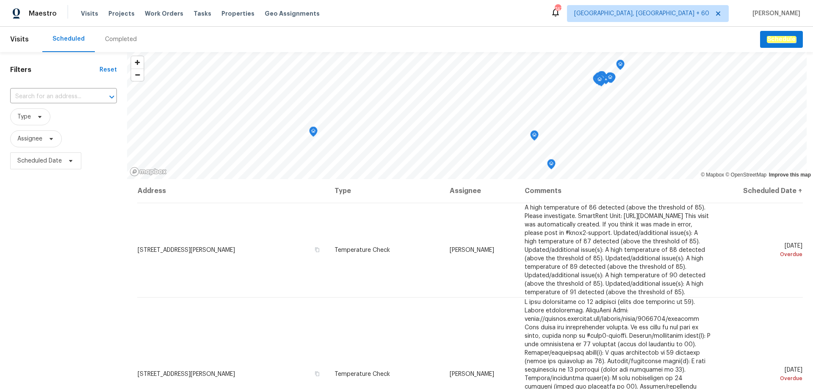  Describe the element at coordinates (69, 39) in the screenshot. I see `div: Scheduled` at that location.